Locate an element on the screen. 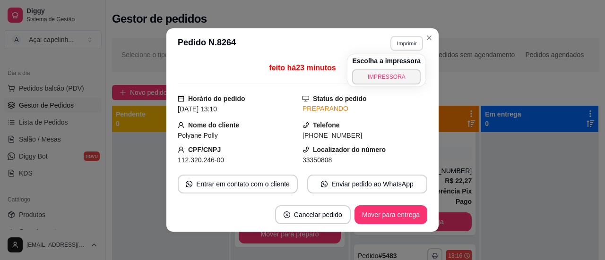  strong: Horário do pedido is located at coordinates (217, 99).